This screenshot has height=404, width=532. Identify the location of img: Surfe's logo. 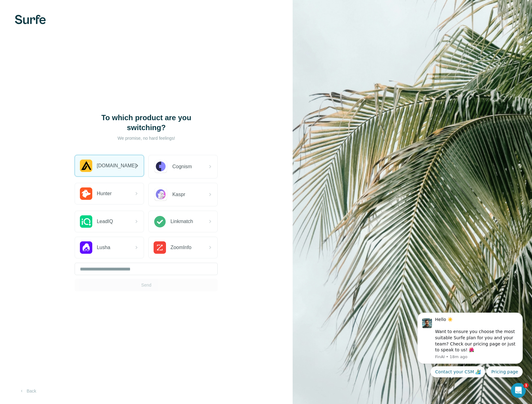
(30, 20).